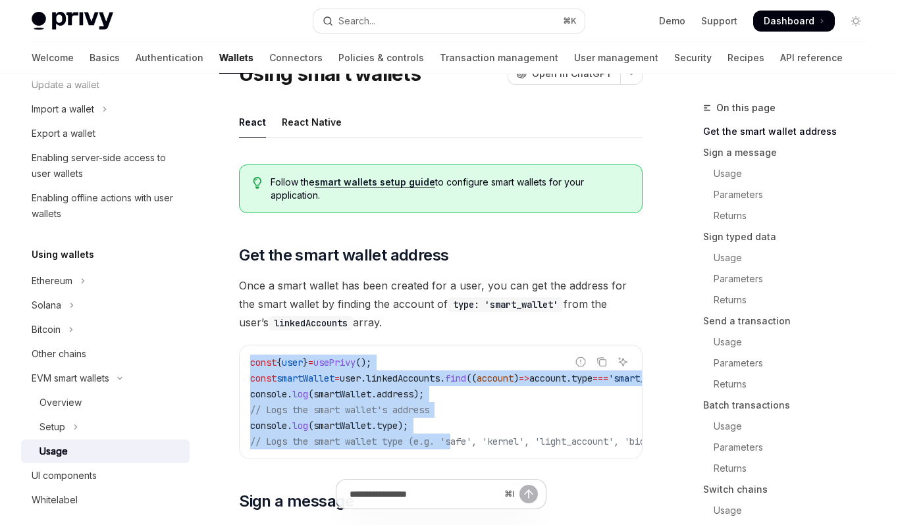 This screenshot has width=898, height=525. What do you see at coordinates (623, 362) in the screenshot?
I see `button: Ask AI` at bounding box center [623, 362].